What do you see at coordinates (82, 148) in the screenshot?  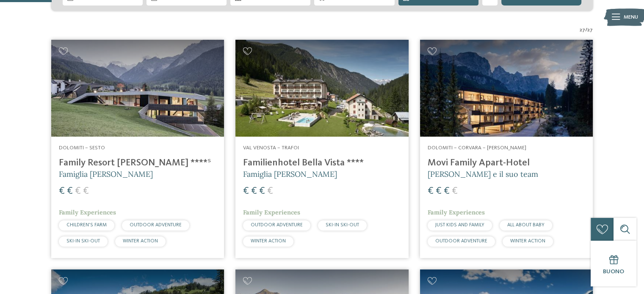 I see `span: Dolomiti – Sesto` at bounding box center [82, 148].